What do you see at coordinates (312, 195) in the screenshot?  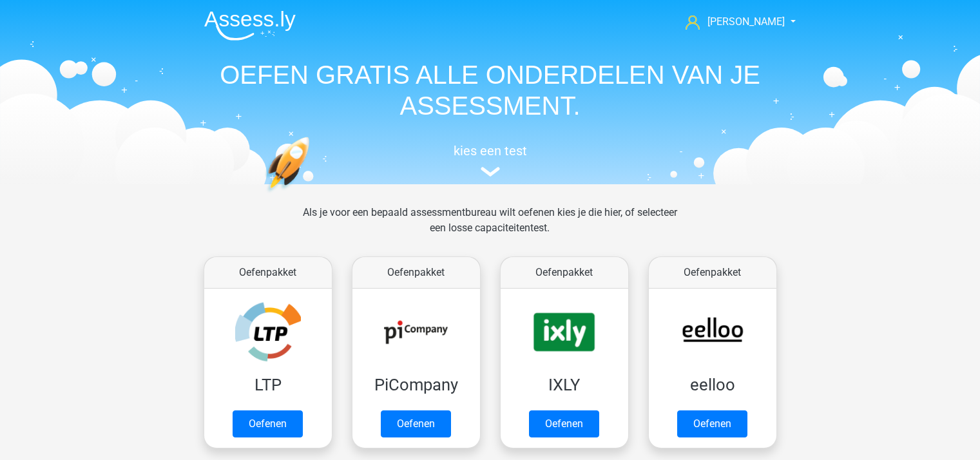 I see `img: oefenen` at bounding box center [312, 195].